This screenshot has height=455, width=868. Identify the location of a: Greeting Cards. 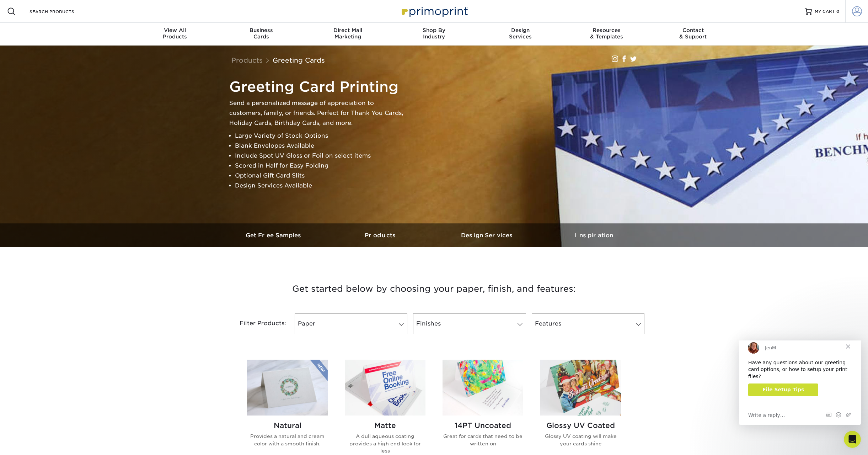
(299, 60).